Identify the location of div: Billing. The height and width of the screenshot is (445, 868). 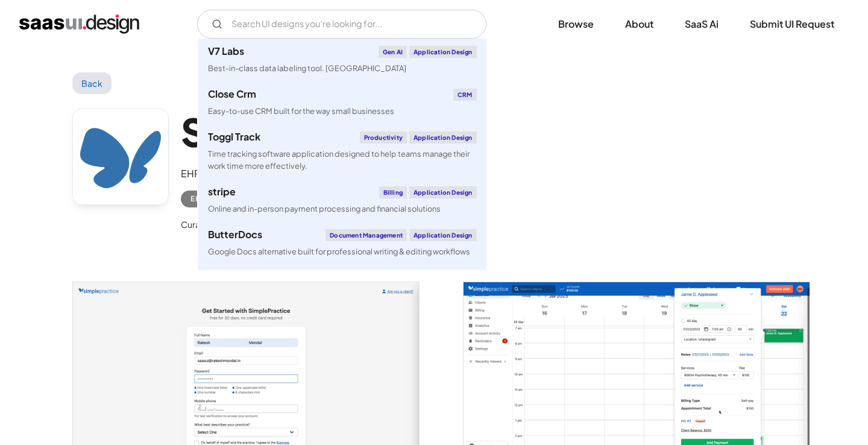
(393, 192).